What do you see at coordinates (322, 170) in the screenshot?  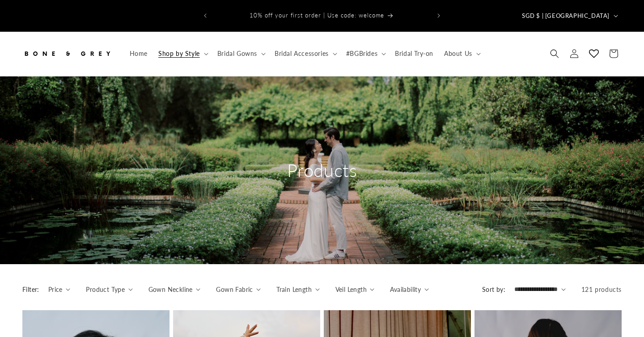 I see `h2: Products` at bounding box center [322, 170].